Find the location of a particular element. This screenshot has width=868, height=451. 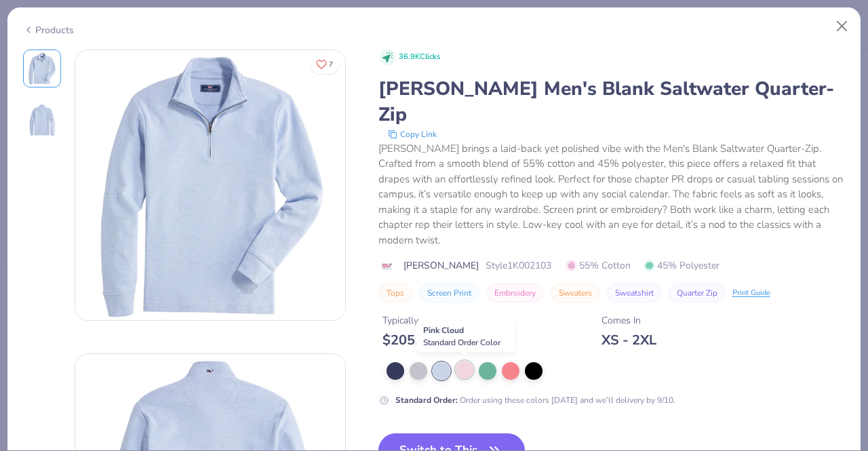

div: Typically is located at coordinates (446, 319).